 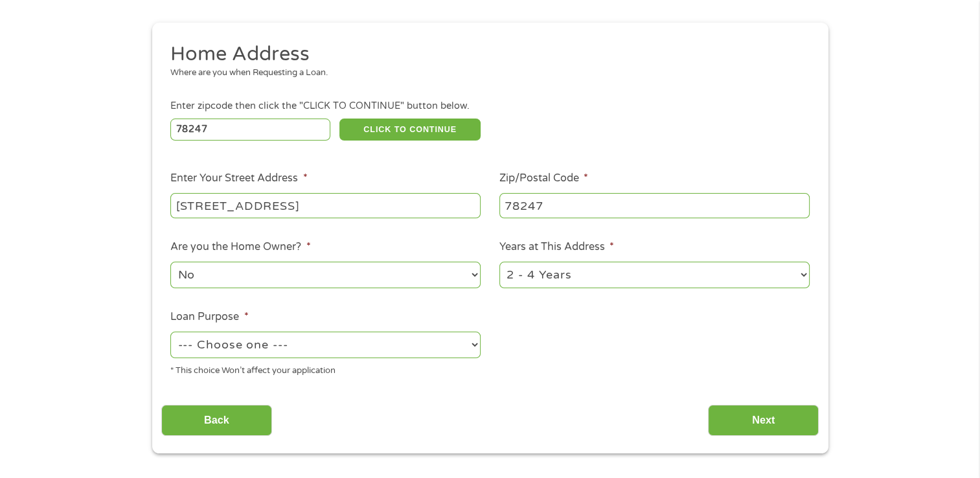 What do you see at coordinates (216, 420) in the screenshot?
I see `input: Back` at bounding box center [216, 420].